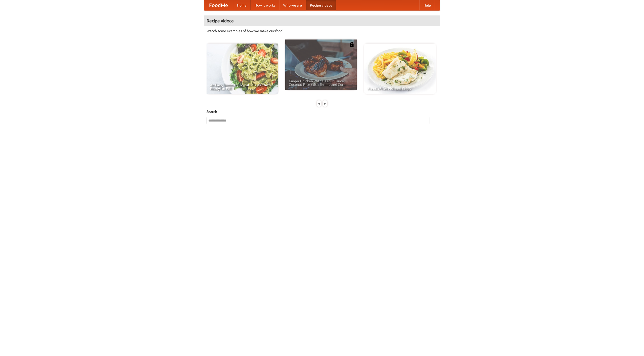 The image size is (644, 356). I want to click on a: Recipe videos, so click(321, 5).